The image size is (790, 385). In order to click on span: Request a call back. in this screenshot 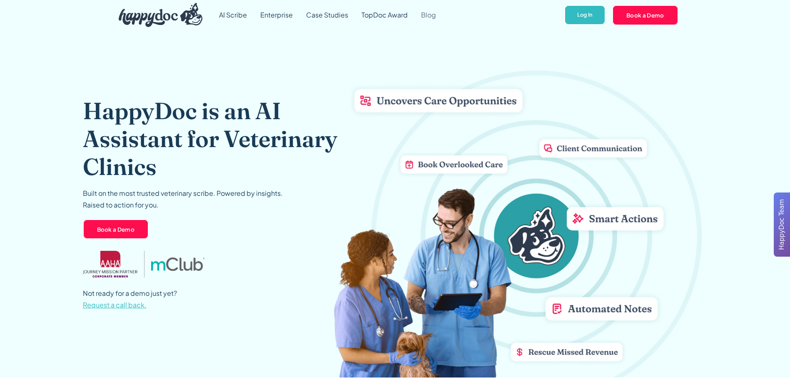, I will do `click(115, 304)`.